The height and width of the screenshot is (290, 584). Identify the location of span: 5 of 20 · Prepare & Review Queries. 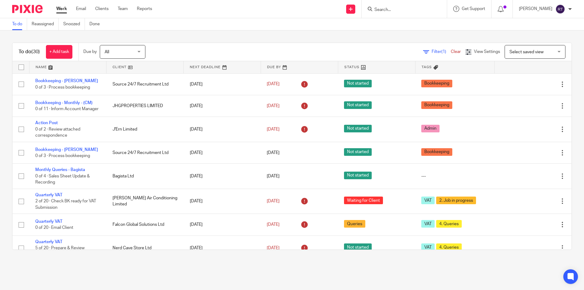
(60, 251).